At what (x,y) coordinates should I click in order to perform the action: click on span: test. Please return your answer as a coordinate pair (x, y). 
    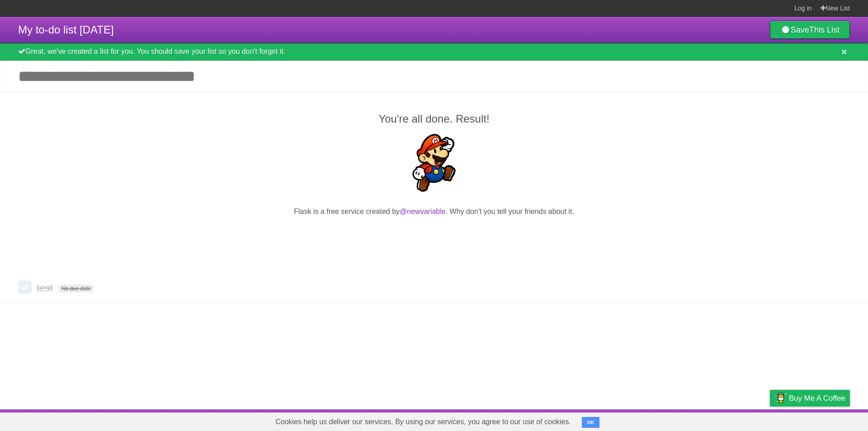
    Looking at the image, I should click on (46, 288).